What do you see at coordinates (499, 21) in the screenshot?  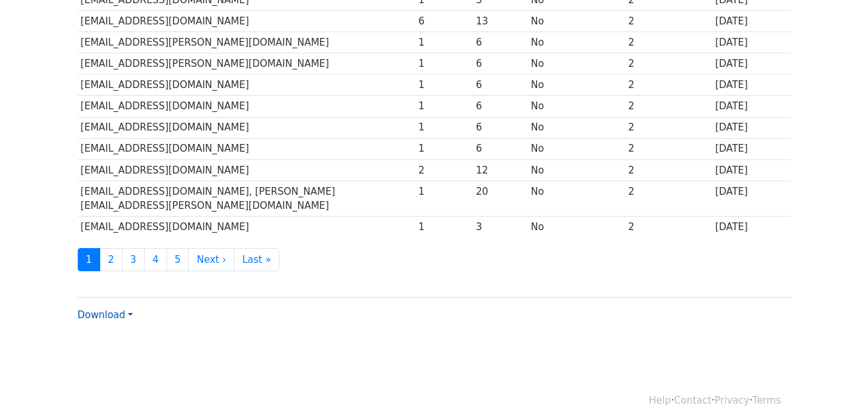 I see `td: 13` at bounding box center [499, 21].